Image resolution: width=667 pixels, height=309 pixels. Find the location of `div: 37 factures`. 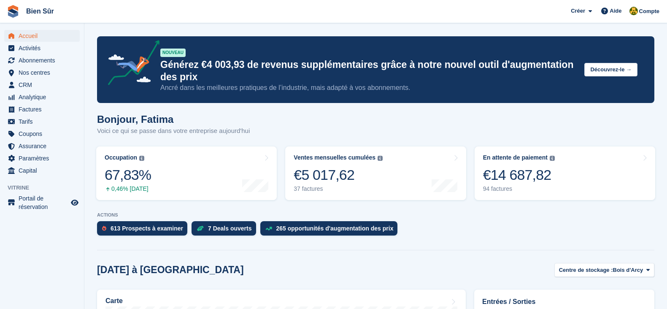

div: 37 factures is located at coordinates (338, 189).